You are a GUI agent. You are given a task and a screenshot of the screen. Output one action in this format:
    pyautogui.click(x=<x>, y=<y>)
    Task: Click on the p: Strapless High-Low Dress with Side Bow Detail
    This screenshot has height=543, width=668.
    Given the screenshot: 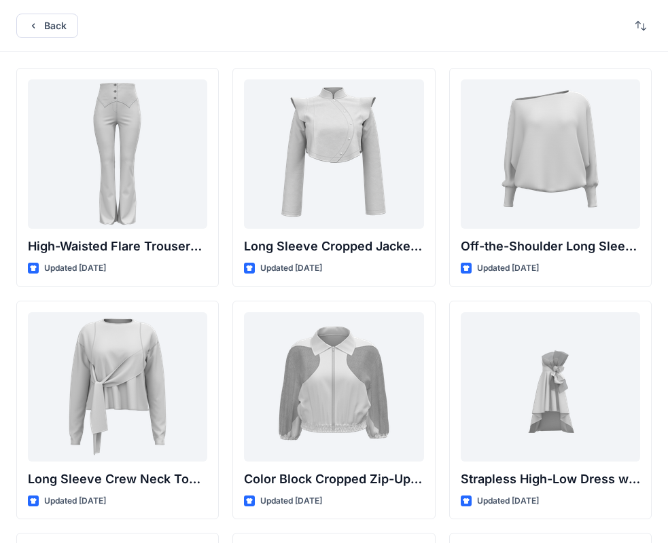 What is the action you would take?
    pyautogui.click(x=550, y=479)
    